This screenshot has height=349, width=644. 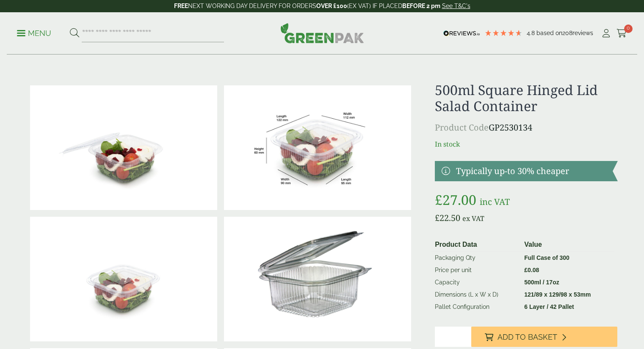 I want to click on img: 500ml Square Hinged Lid Salad Container 0, so click(x=318, y=279).